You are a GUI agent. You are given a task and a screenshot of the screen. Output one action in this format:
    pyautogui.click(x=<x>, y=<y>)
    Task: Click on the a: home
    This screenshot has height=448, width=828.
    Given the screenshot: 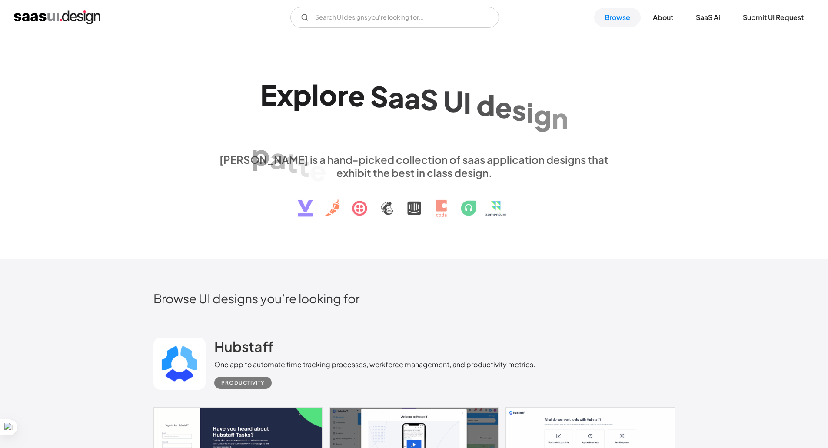 What is the action you would take?
    pyautogui.click(x=57, y=17)
    